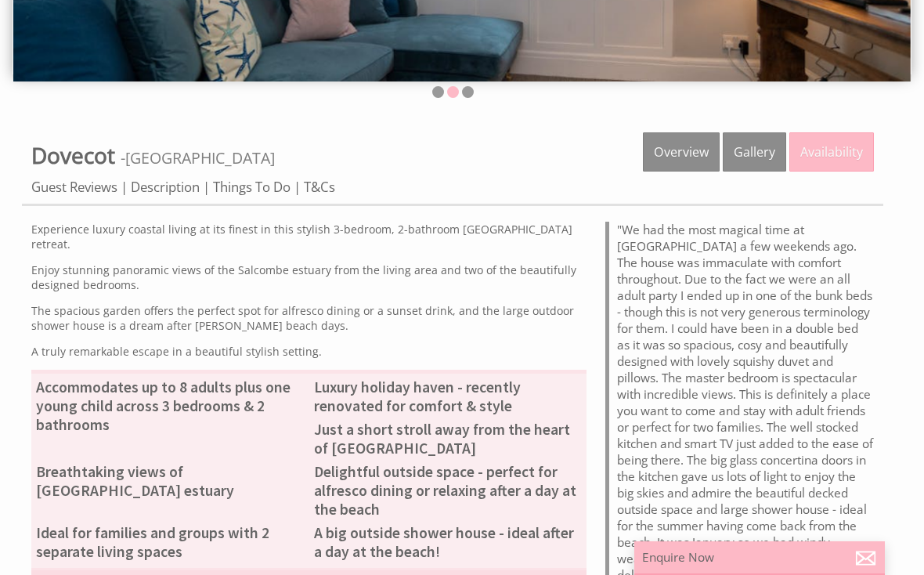 The image size is (924, 575). What do you see at coordinates (309, 318) in the screenshot?
I see `p: The spacious garden offers the perfect spot for alfresco dining or a sunset drink, and the large ...` at bounding box center [309, 318].